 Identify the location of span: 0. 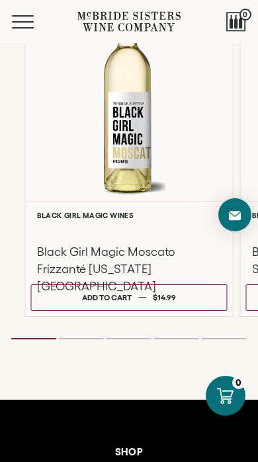
(246, 15).